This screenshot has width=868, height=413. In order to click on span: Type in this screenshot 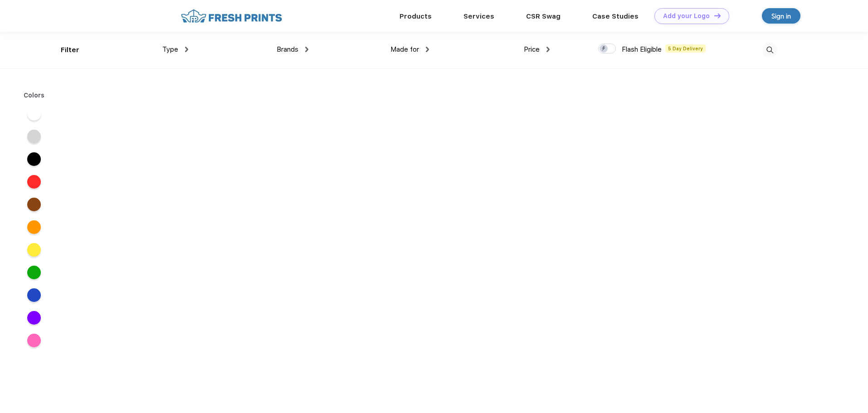, I will do `click(170, 50)`.